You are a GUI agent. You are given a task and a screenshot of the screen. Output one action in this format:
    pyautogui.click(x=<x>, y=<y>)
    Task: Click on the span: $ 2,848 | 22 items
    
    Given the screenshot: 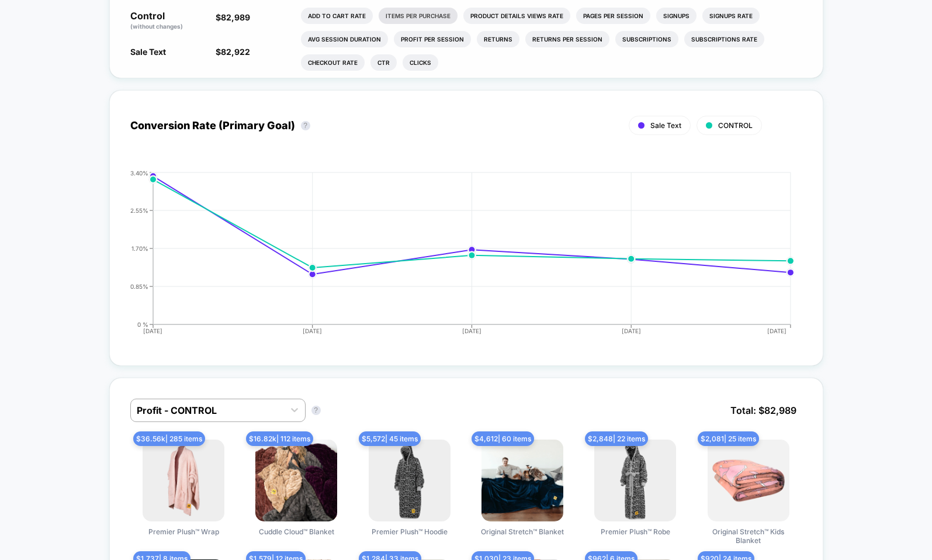 What is the action you would take?
    pyautogui.click(x=616, y=438)
    